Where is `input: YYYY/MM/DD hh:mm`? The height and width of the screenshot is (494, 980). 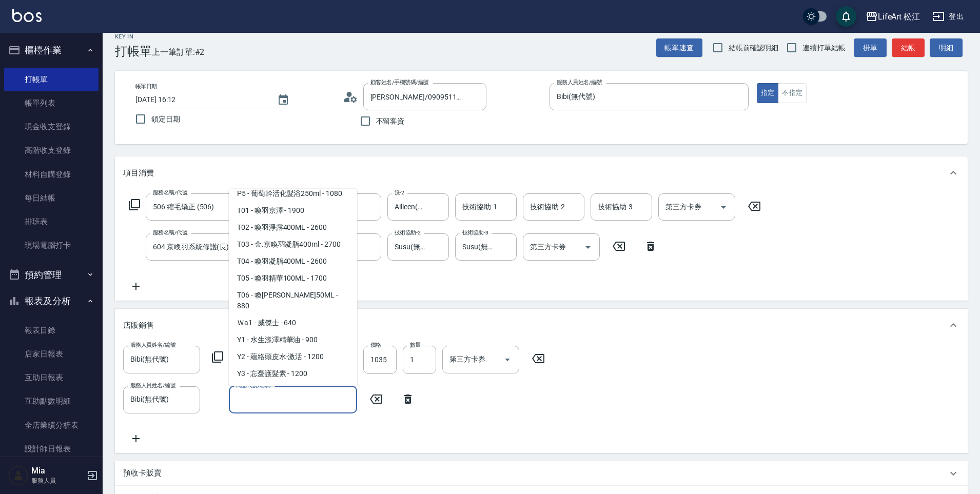 input: YYYY/MM/DD hh:mm is located at coordinates (201, 100).